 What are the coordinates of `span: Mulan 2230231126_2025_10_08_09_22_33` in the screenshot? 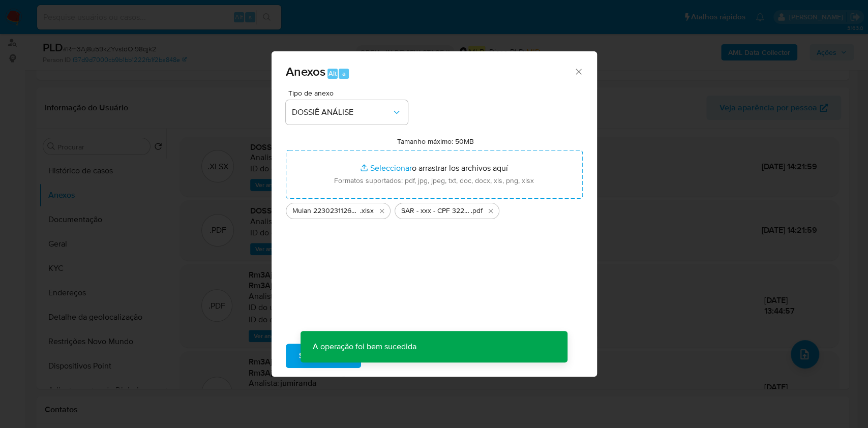 It's located at (326, 211).